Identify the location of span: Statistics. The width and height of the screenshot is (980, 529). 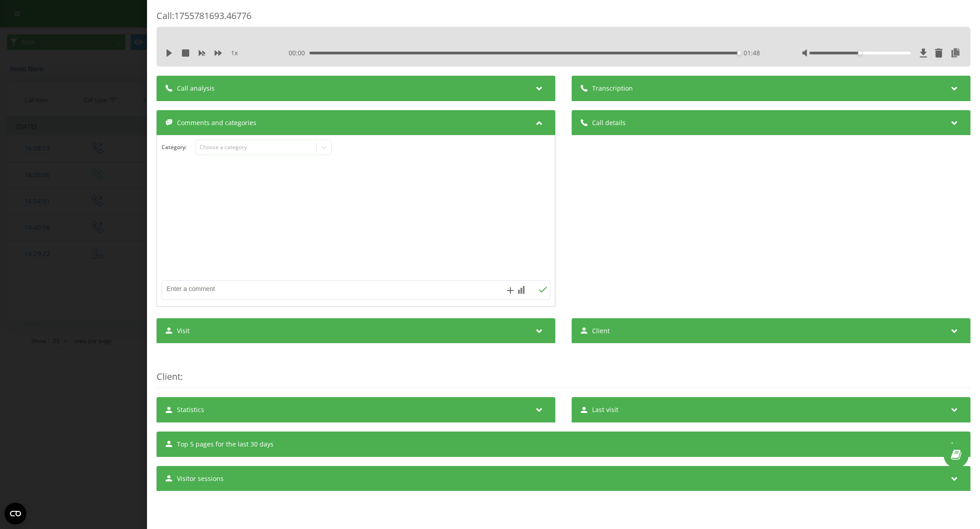
(190, 410).